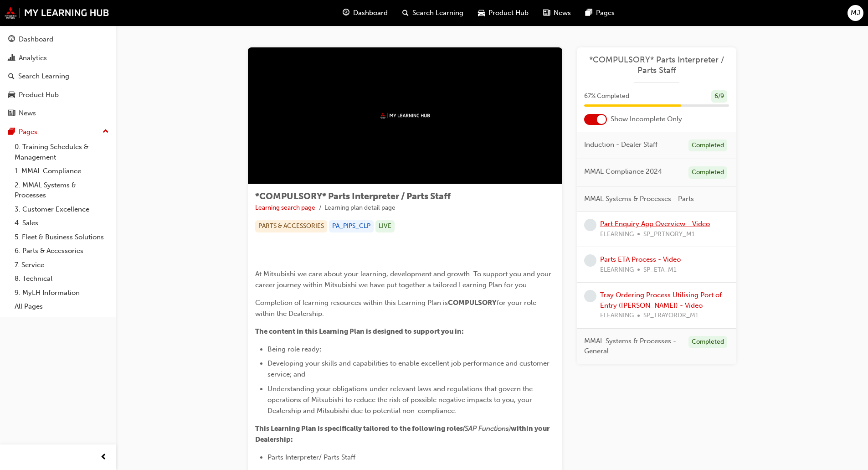 The image size is (868, 470). I want to click on div: Search Learning, so click(44, 76).